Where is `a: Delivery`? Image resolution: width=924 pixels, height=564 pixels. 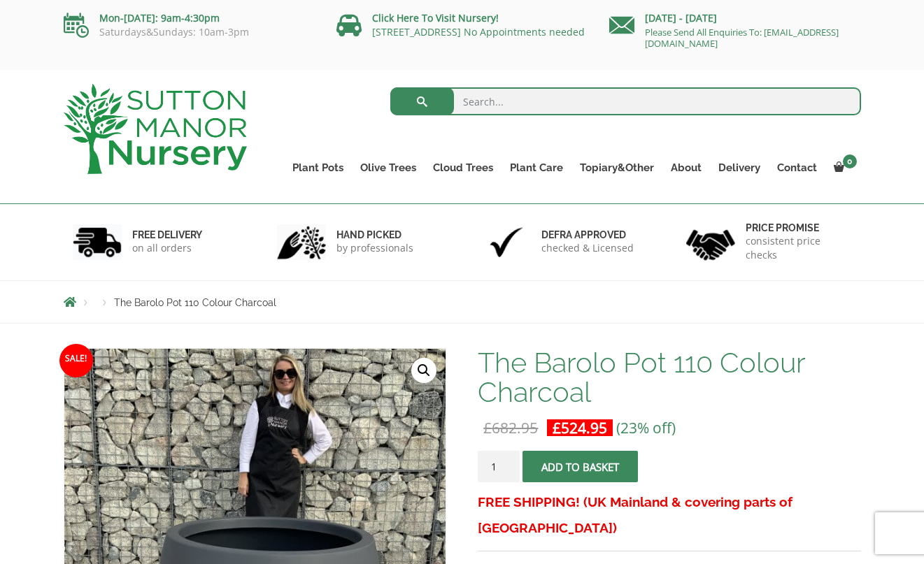
a: Delivery is located at coordinates (739, 168).